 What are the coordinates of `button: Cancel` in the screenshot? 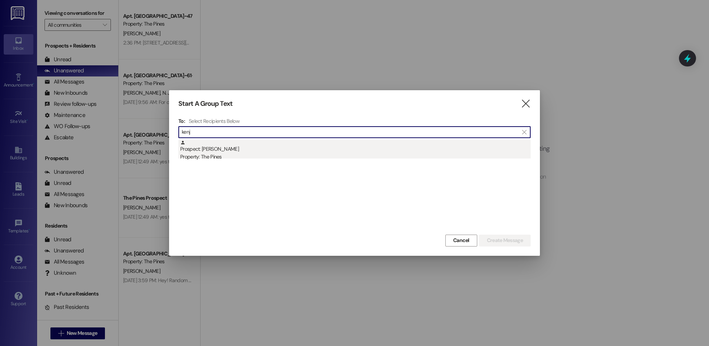 It's located at (461, 240).